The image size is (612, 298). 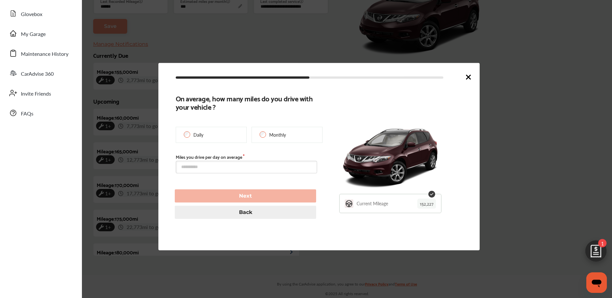 What do you see at coordinates (40, 13) in the screenshot?
I see `a: Glovebox` at bounding box center [40, 13].